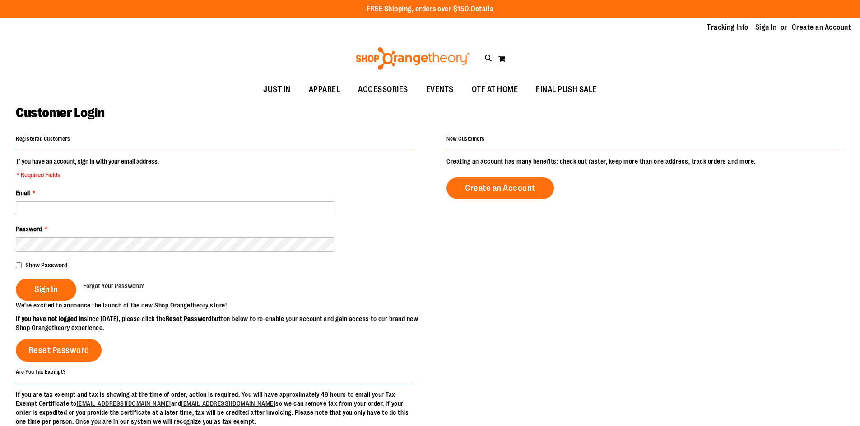 The width and height of the screenshot is (860, 426). Describe the element at coordinates (46, 290) in the screenshot. I see `button: Sign In` at that location.